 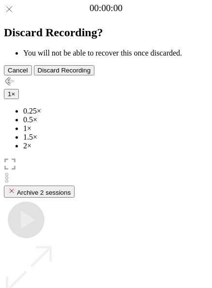 What do you see at coordinates (116, 111) in the screenshot?
I see `li: 0.25×` at bounding box center [116, 111].